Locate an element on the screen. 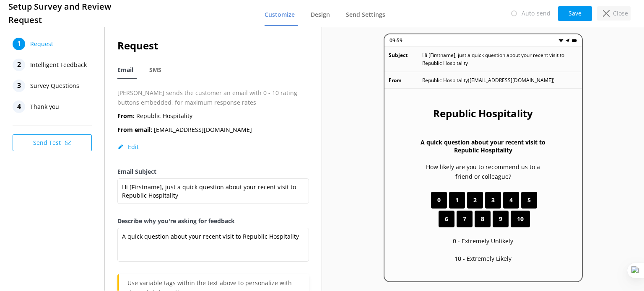 This screenshot has height=291, width=644. span: Survey Questions is located at coordinates (54, 86).